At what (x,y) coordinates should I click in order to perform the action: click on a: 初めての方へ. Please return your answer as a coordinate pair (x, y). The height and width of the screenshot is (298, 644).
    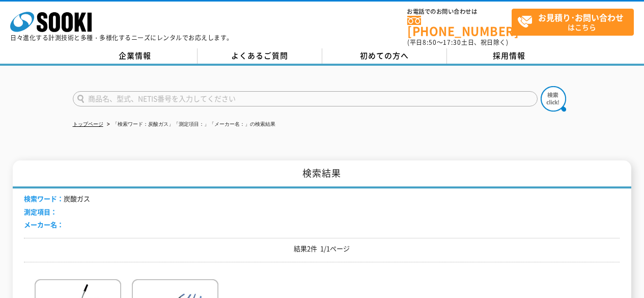
    Looking at the image, I should click on (385, 56).